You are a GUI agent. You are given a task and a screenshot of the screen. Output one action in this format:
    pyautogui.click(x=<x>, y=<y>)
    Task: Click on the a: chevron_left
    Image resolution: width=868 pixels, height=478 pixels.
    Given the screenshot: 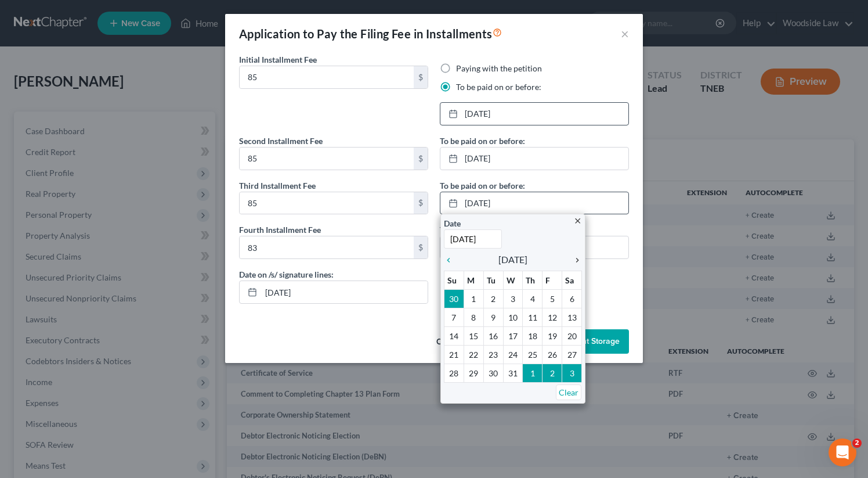 What is the action you would take?
    pyautogui.click(x=451, y=259)
    